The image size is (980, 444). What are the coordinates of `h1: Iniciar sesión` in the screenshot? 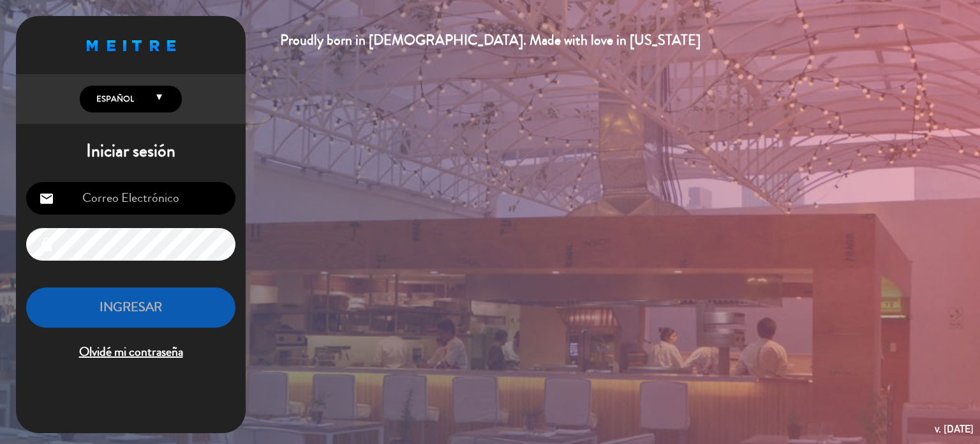 It's located at (131, 151).